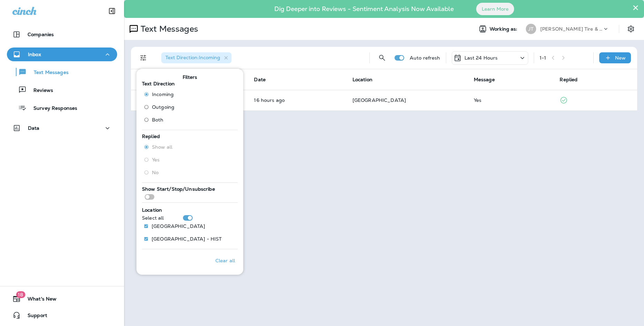  What do you see at coordinates (155, 160) in the screenshot?
I see `span: Yes` at bounding box center [155, 160].